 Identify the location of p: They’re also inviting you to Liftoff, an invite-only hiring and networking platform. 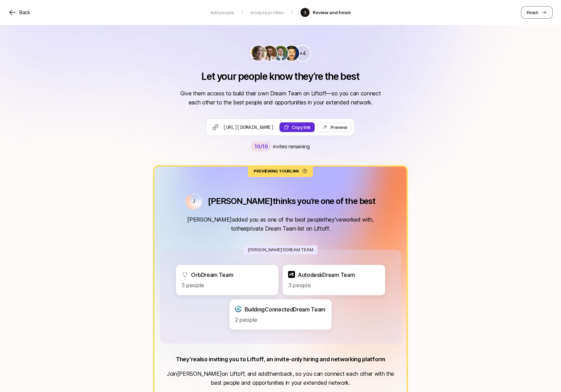
(280, 359).